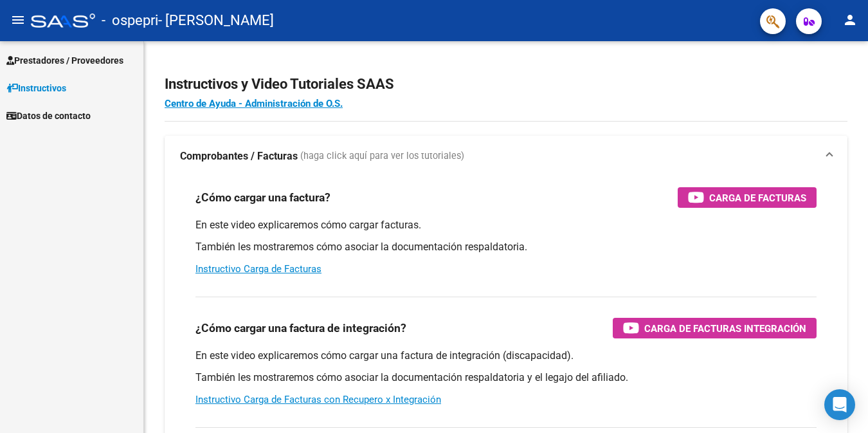  Describe the element at coordinates (758, 197) in the screenshot. I see `span: Carga de Facturas` at that location.